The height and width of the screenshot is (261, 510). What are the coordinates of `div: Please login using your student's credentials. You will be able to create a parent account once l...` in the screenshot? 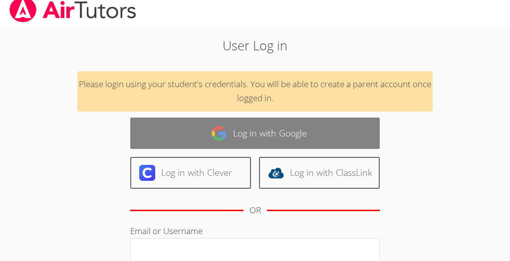 It's located at (255, 92).